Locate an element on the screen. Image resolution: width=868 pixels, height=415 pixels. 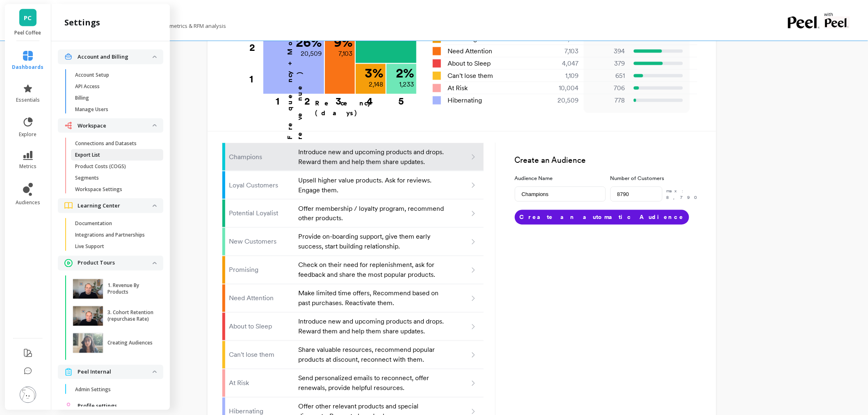
p: Champions is located at coordinates (261, 157).